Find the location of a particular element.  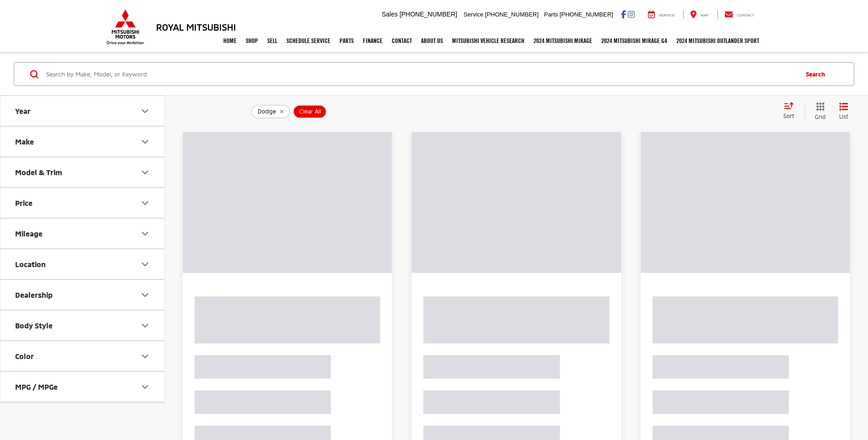

button: PricePrice is located at coordinates (83, 203).